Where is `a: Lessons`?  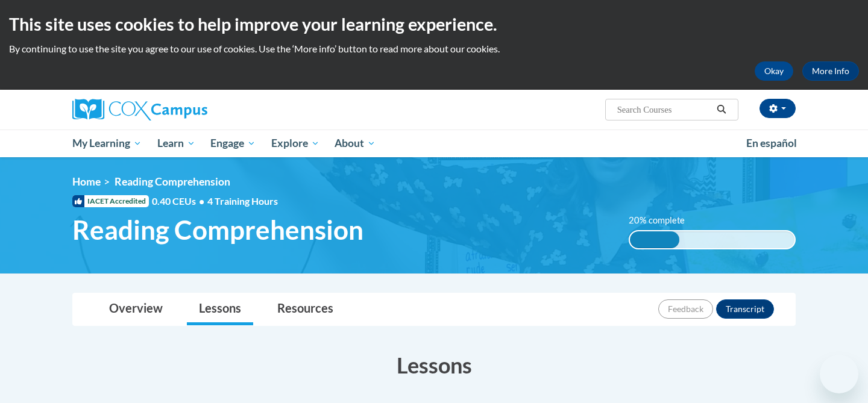 a: Lessons is located at coordinates (220, 309).